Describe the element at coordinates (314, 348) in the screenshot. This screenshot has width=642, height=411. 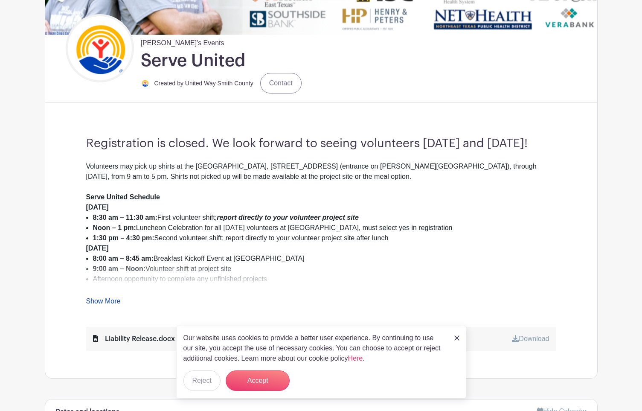
I see `p: Our website uses cookies to provide a better user experience. By continuing to use our site, you ...` at that location.